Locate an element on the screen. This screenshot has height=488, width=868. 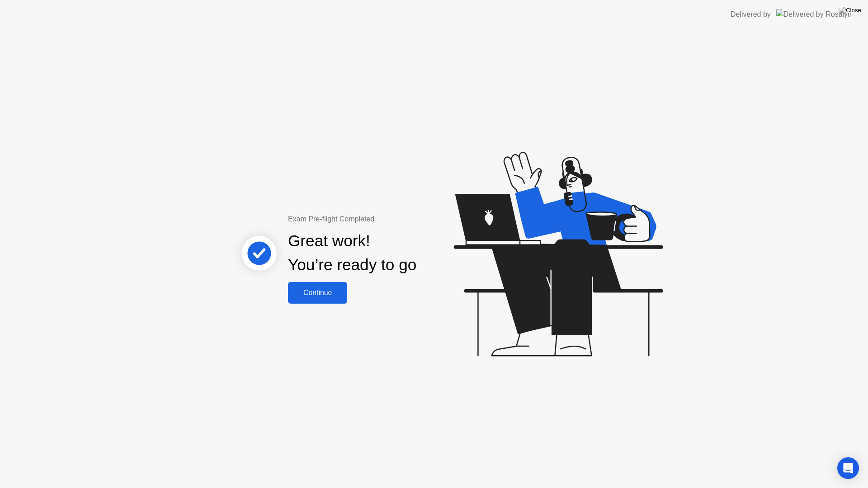
div: Continue is located at coordinates (317, 293).